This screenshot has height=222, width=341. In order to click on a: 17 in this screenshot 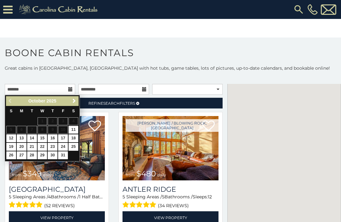, I will do `click(63, 138)`.